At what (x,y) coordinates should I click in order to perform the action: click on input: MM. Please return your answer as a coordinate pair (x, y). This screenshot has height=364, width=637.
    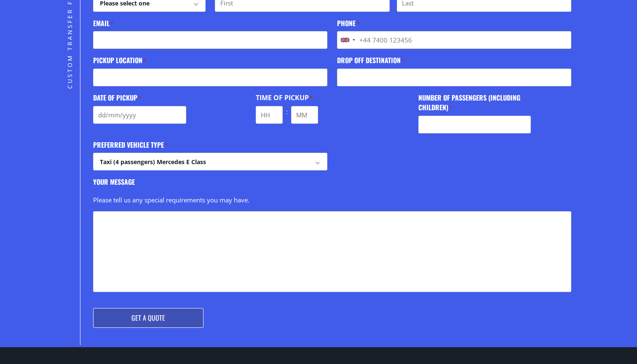
    Looking at the image, I should click on (304, 115).